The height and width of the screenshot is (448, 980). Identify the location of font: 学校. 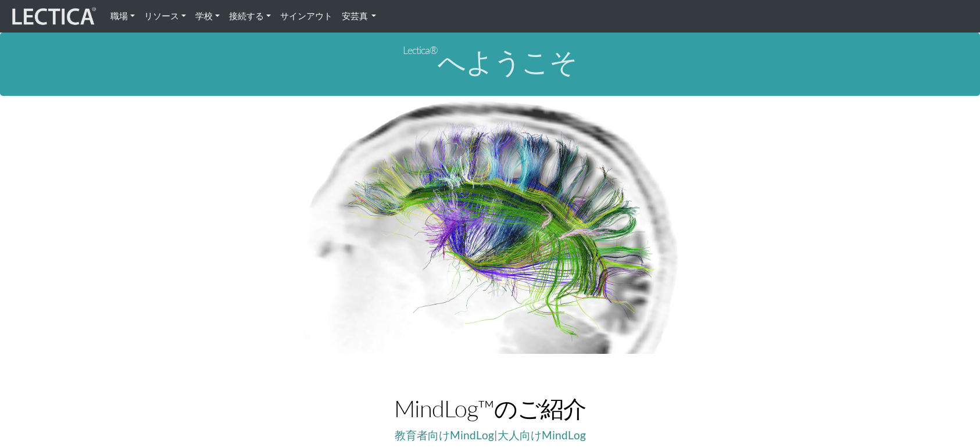
(204, 15).